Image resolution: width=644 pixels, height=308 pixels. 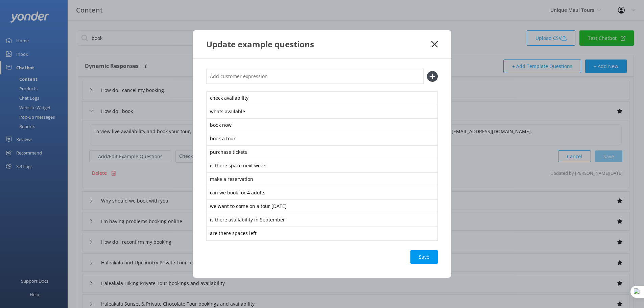 What do you see at coordinates (322, 112) in the screenshot?
I see `div: whats available` at bounding box center [322, 112].